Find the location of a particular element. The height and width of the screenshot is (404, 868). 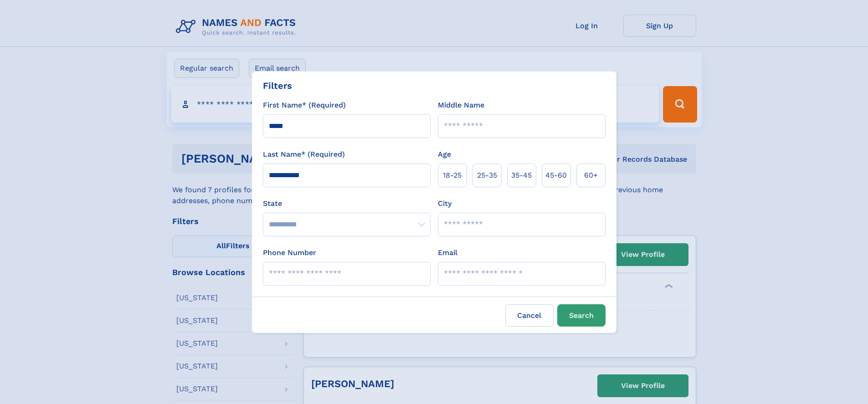

label: First Name* (Required) is located at coordinates (304, 105).